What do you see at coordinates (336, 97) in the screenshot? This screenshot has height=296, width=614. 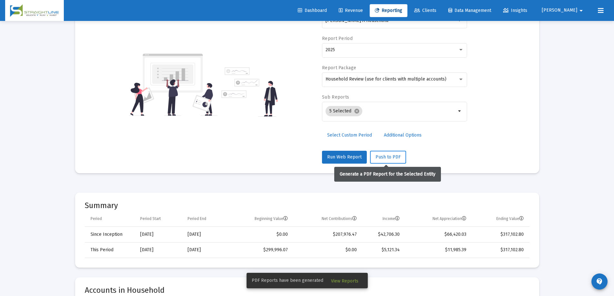 I see `label: Sub Reports` at bounding box center [336, 97].